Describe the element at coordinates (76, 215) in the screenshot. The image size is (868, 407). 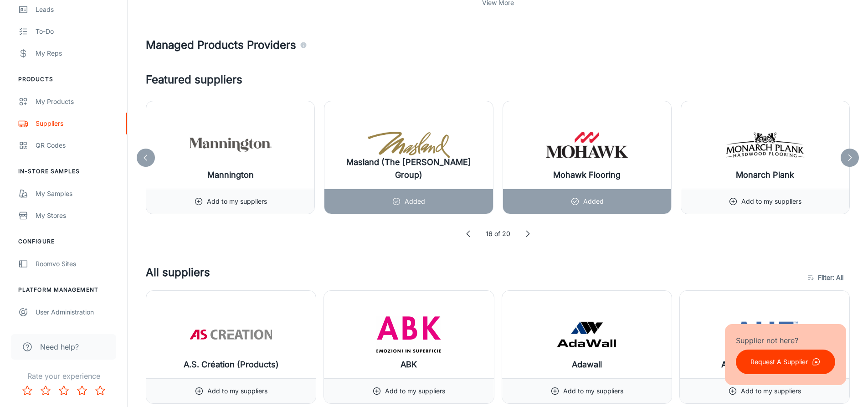
I see `div: My Stores` at that location.